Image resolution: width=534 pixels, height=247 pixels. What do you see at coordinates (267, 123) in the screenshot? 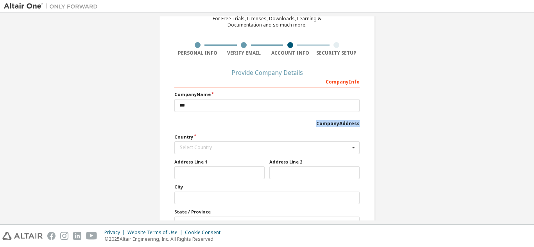
I see `div: Company Address` at bounding box center [267, 123].